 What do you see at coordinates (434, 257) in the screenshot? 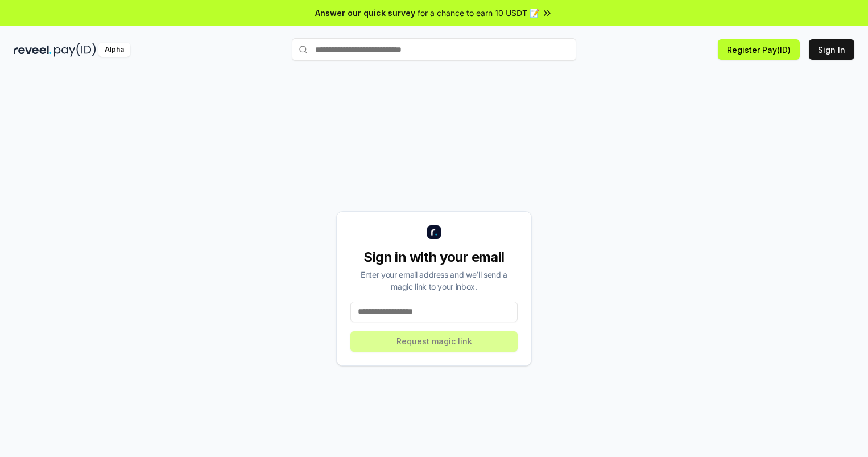
I see `div: Sign in with your email` at bounding box center [434, 257].